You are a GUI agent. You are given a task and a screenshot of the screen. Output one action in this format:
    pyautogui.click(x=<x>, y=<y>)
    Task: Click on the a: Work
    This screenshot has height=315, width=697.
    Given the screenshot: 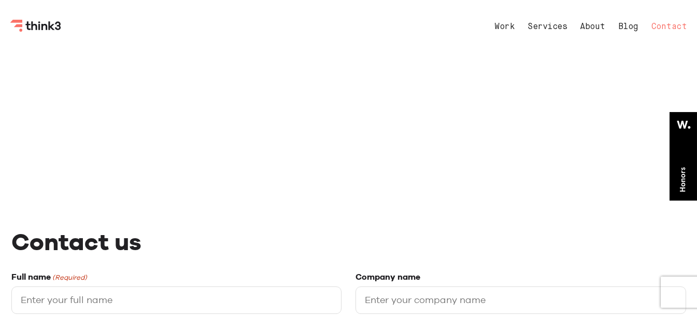 What is the action you would take?
    pyautogui.click(x=505, y=27)
    